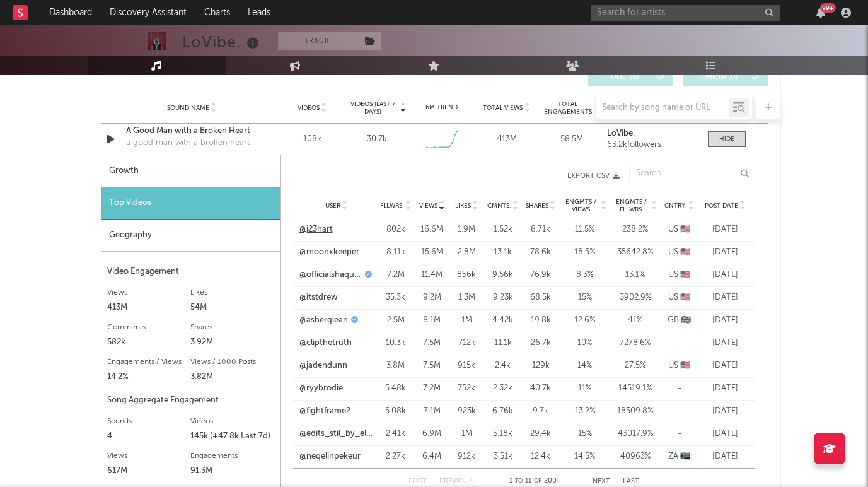  I want to click on a: @moonxkeeper, so click(329, 252).